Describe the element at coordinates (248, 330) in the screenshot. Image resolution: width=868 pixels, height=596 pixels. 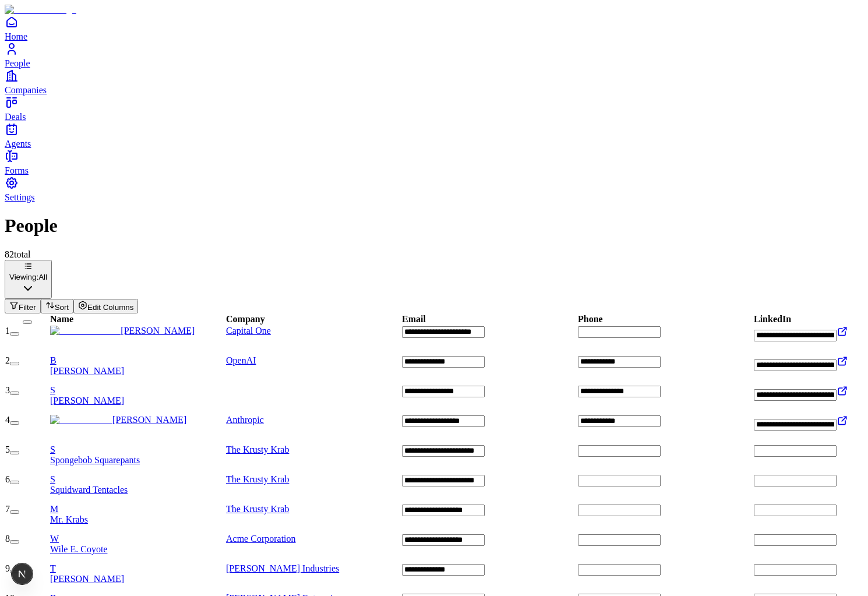
I see `span: Capital One` at that location.